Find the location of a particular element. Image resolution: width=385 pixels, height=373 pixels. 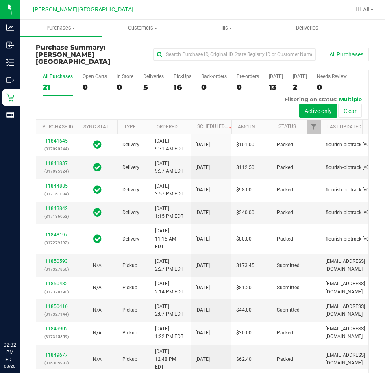

inline-svg: Reports is located at coordinates (10, 115).